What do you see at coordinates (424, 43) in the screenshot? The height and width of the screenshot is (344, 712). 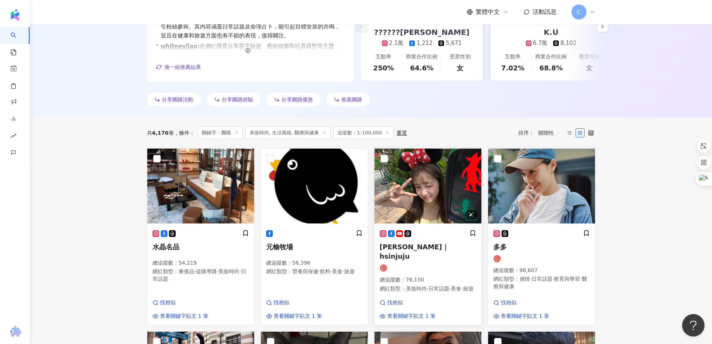 I see `div: 1,212` at bounding box center [424, 43].